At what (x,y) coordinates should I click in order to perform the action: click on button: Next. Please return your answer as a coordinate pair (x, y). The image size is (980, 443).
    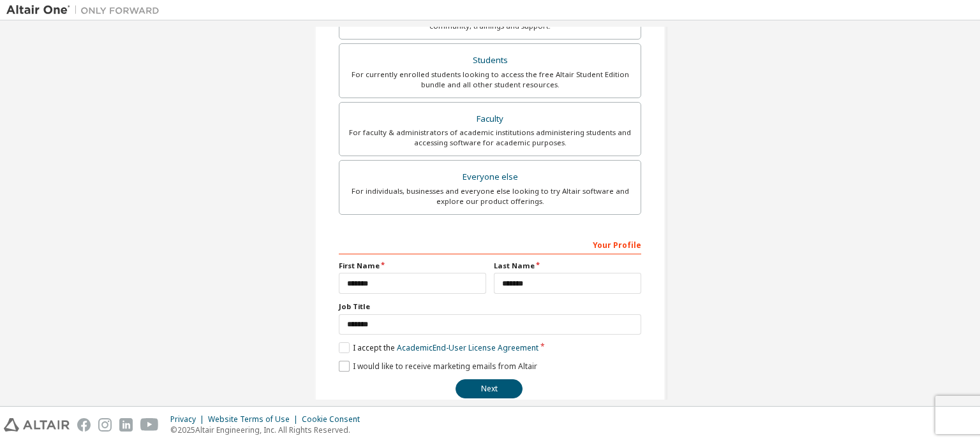
    Looking at the image, I should click on (488, 389).